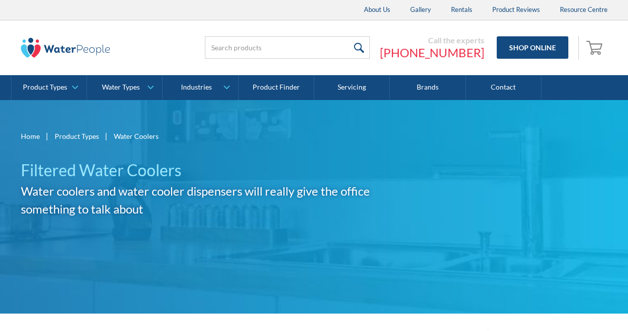 This screenshot has height=331, width=628. Describe the element at coordinates (596, 48) in the screenshot. I see `a: Open cart` at that location.